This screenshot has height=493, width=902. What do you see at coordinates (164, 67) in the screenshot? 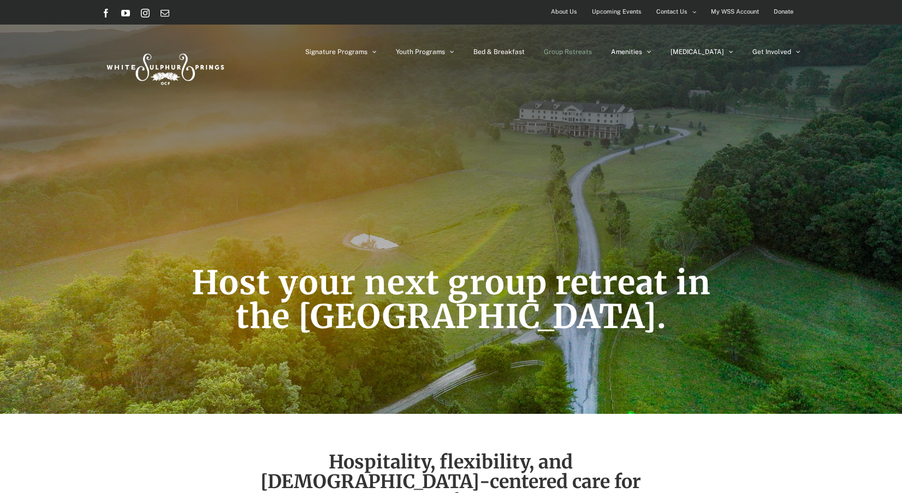
I see `img: White Sulphur Springs Logo` at bounding box center [164, 67].